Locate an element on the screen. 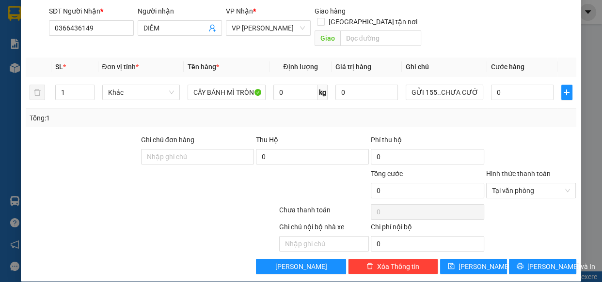 This screenshot has width=602, height=282. span: kg is located at coordinates (323, 93).